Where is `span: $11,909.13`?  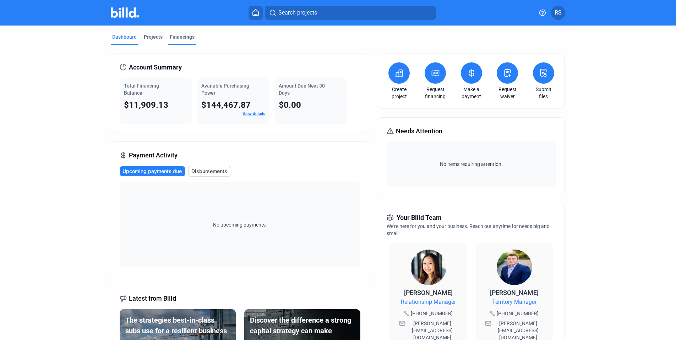 span: $11,909.13 is located at coordinates (146, 105).